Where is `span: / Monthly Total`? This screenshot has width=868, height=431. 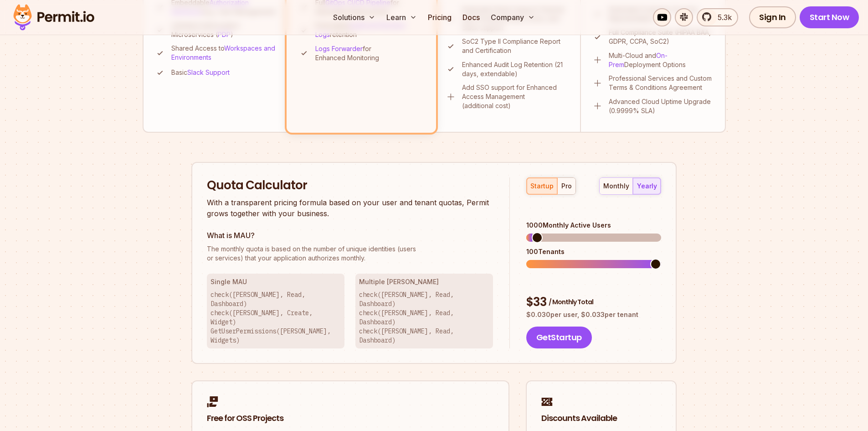
span: / Monthly Total is located at coordinates (571, 302).